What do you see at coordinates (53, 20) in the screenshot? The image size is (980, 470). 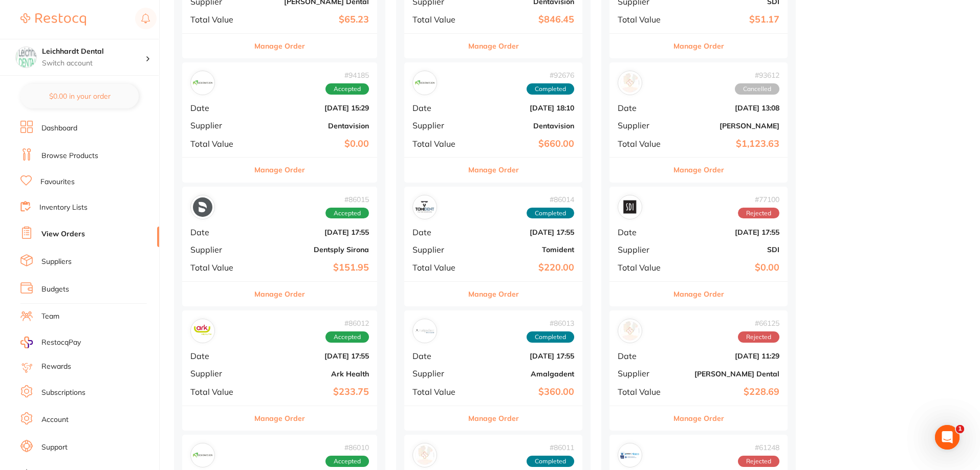 I see `img: Restocq Logo` at bounding box center [53, 20].